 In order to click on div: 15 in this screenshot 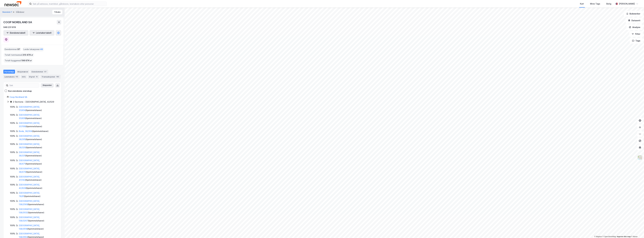, I will do `click(37, 77)`.